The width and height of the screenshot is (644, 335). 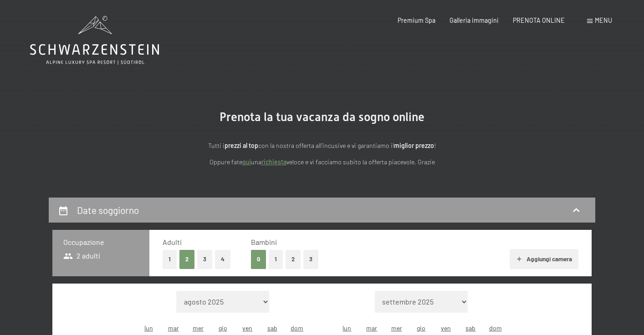 I want to click on span: Menu, so click(x=603, y=20).